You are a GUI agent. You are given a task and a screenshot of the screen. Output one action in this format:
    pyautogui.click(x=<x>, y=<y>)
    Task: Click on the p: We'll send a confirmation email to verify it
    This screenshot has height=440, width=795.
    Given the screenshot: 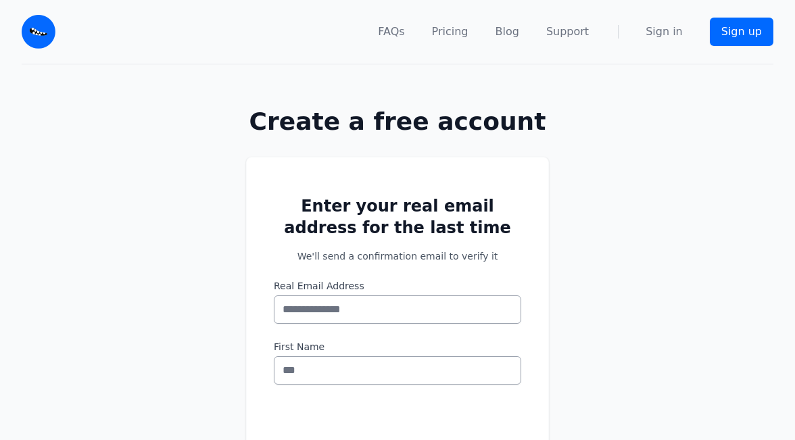 What is the action you would take?
    pyautogui.click(x=397, y=256)
    